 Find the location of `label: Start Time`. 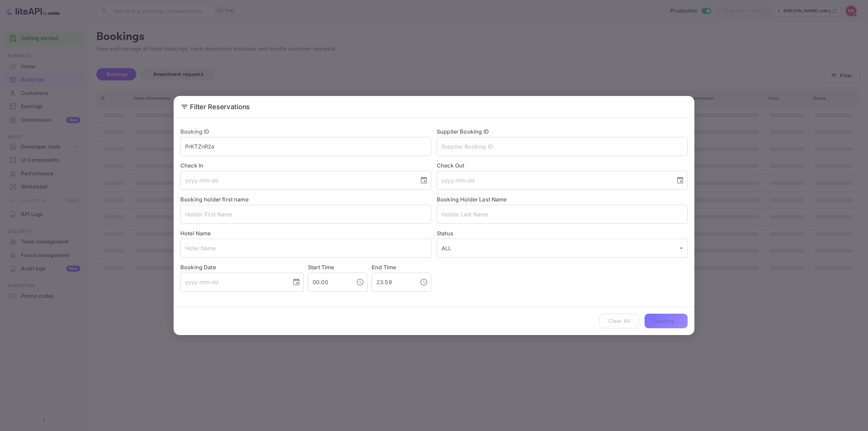

label: Start Time is located at coordinates (321, 267).